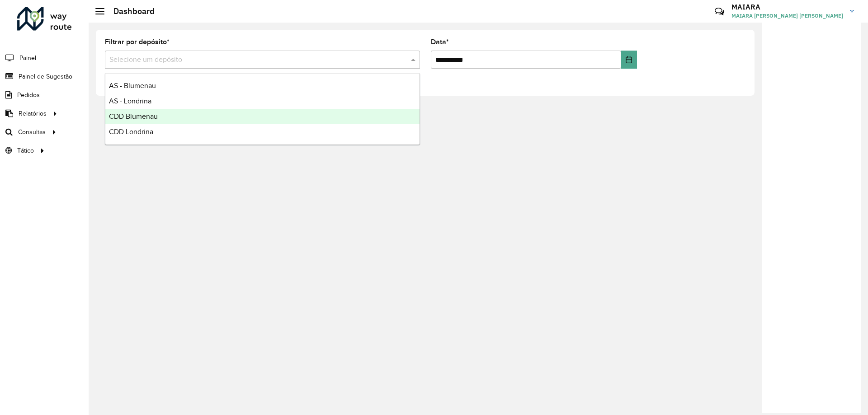 The height and width of the screenshot is (415, 868). I want to click on span: Painel de Sugestão, so click(45, 76).